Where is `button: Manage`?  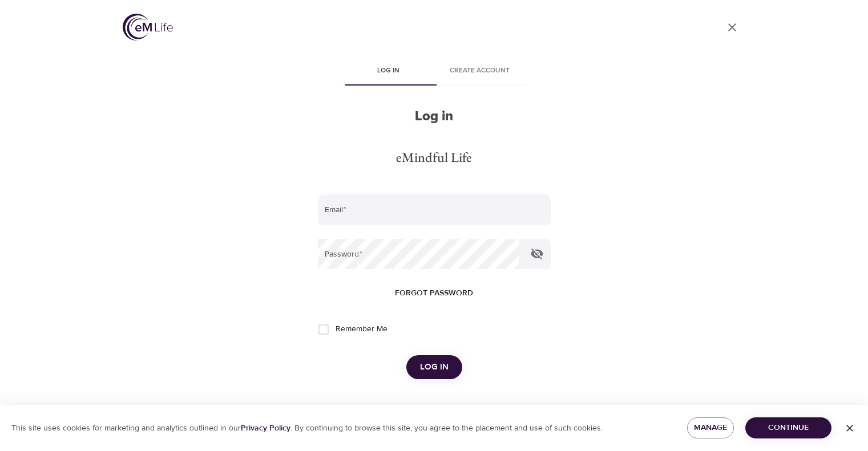 button: Manage is located at coordinates (711, 428).